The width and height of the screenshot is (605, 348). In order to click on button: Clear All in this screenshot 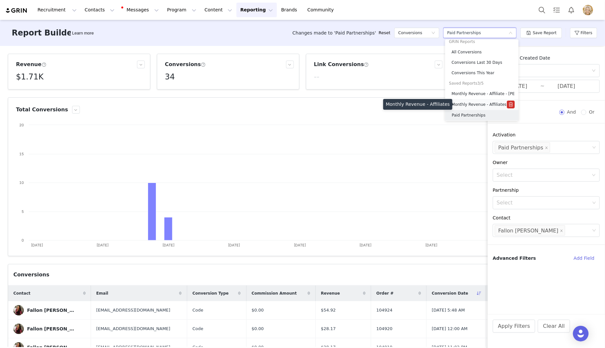, I will do `click(554, 327)`.